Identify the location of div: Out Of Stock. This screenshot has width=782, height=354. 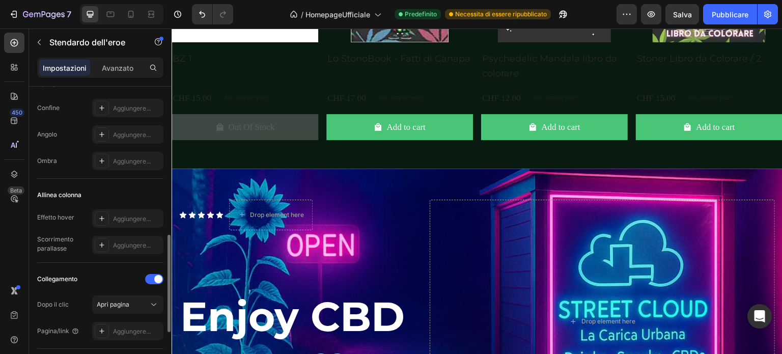
(79, 98).